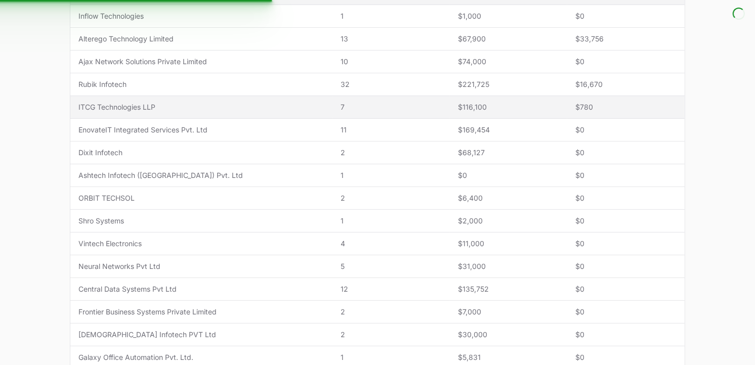 This screenshot has width=755, height=365. Describe the element at coordinates (391, 39) in the screenshot. I see `span: 13` at that location.